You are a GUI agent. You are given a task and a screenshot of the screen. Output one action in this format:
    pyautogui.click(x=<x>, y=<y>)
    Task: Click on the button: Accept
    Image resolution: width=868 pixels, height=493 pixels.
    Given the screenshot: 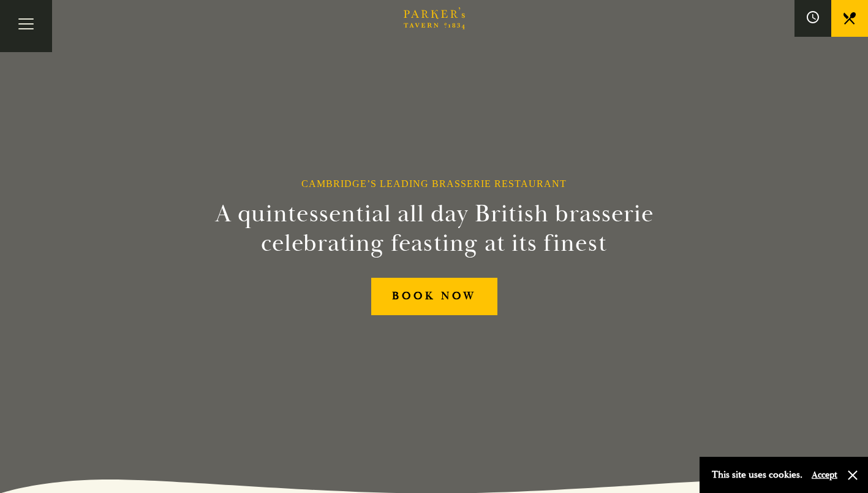 What is the action you would take?
    pyautogui.click(x=825, y=474)
    